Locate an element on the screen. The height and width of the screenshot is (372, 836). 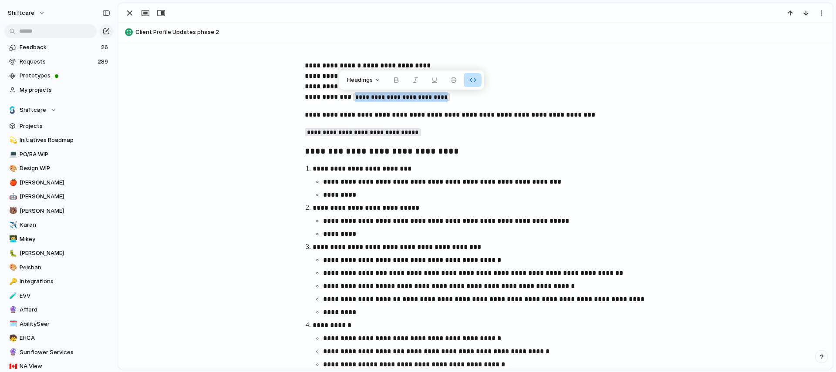
span: Prototypes is located at coordinates (65, 76).